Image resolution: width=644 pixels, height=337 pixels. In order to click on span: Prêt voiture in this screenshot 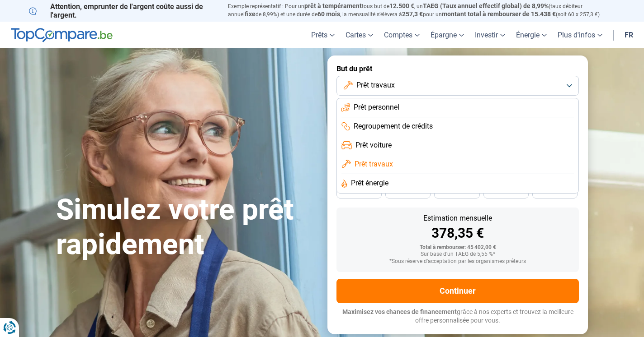, I will do `click(373, 146)`.